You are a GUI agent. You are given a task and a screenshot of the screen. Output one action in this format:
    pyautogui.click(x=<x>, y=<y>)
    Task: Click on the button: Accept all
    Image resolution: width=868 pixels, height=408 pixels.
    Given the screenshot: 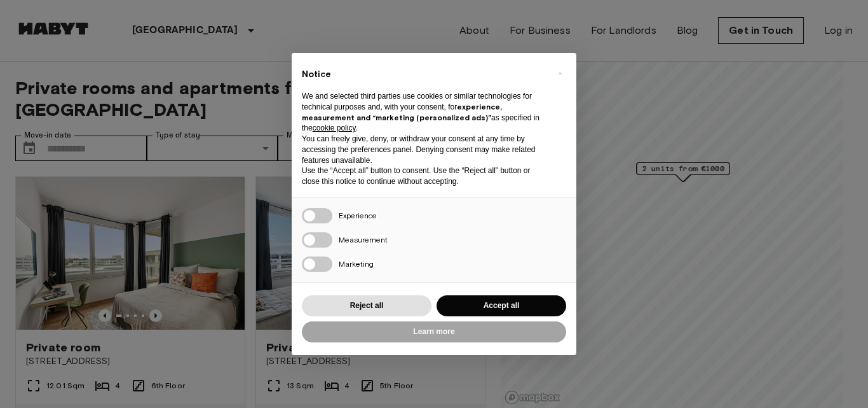 What is the action you would take?
    pyautogui.click(x=502, y=305)
    